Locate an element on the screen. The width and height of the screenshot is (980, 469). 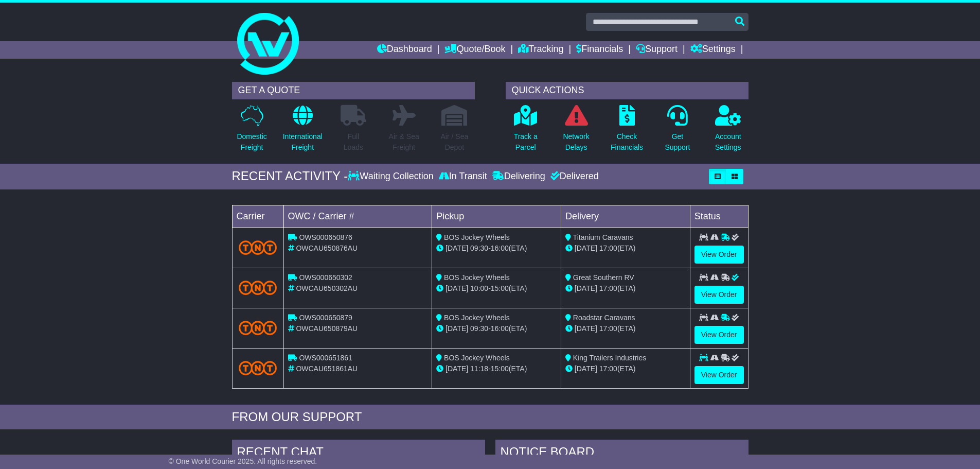
p: Track a Parcel is located at coordinates (526, 142).